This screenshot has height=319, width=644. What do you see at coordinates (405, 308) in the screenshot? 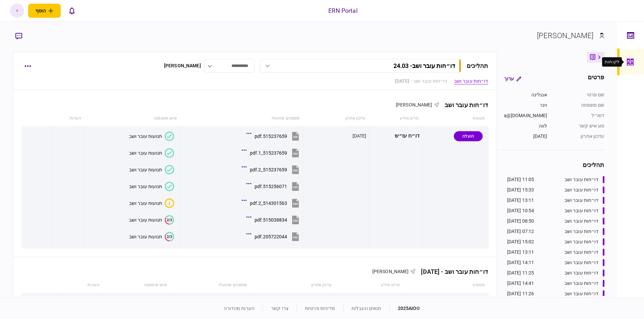
I see `div: © 2025 AIO` at bounding box center [405, 308].